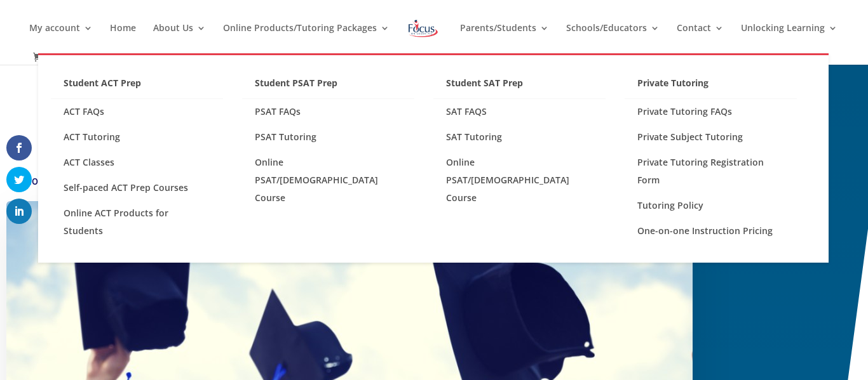 The height and width of the screenshot is (380, 868). Describe the element at coordinates (137, 188) in the screenshot. I see `a: Self-paced ACT Prep Courses` at that location.